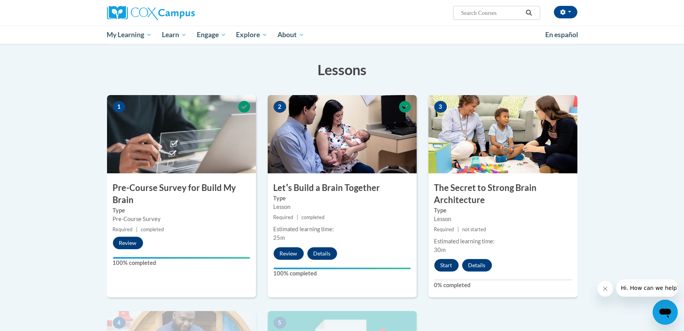  Describe the element at coordinates (503, 286) in the screenshot. I see `label: 0% completed` at that location.